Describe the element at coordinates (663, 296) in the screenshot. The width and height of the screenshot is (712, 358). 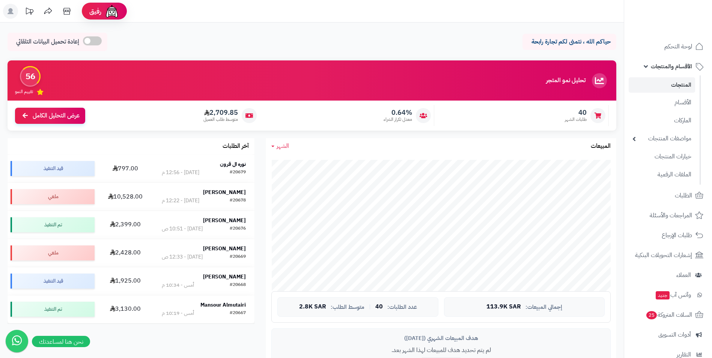
I see `span: جديد` at that location.